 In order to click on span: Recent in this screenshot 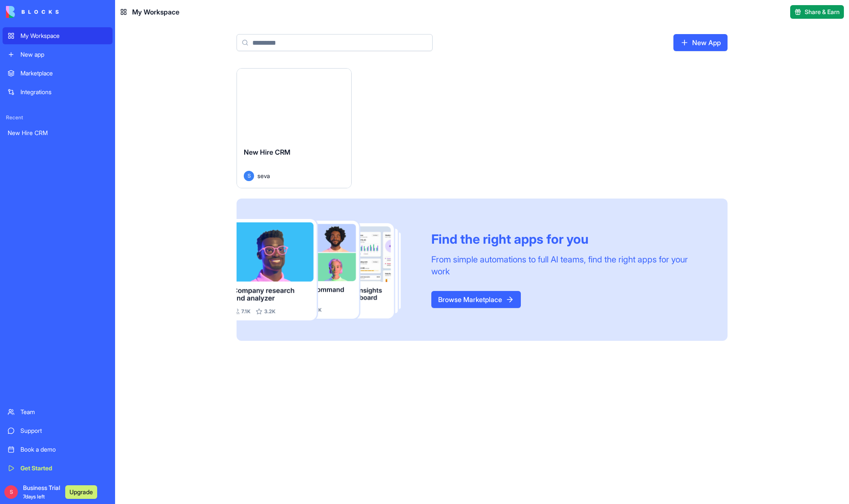, I will do `click(58, 118)`.